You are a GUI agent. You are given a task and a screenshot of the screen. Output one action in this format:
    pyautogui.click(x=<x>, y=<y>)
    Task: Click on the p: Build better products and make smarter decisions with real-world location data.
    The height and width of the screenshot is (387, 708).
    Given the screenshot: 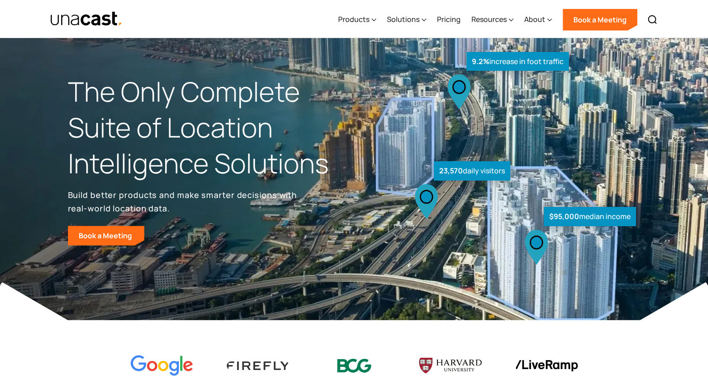 What is the action you would take?
    pyautogui.click(x=184, y=201)
    